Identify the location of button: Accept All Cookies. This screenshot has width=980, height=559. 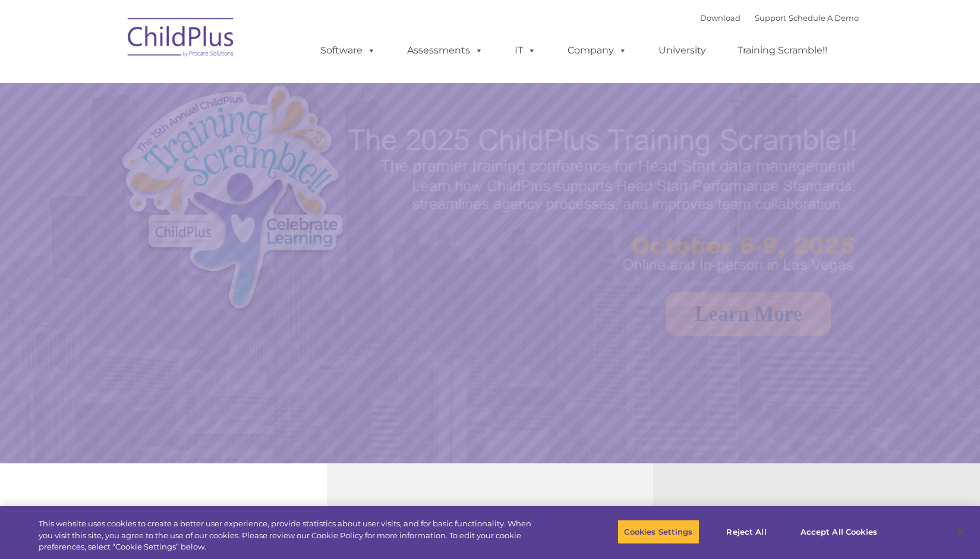
(838, 531).